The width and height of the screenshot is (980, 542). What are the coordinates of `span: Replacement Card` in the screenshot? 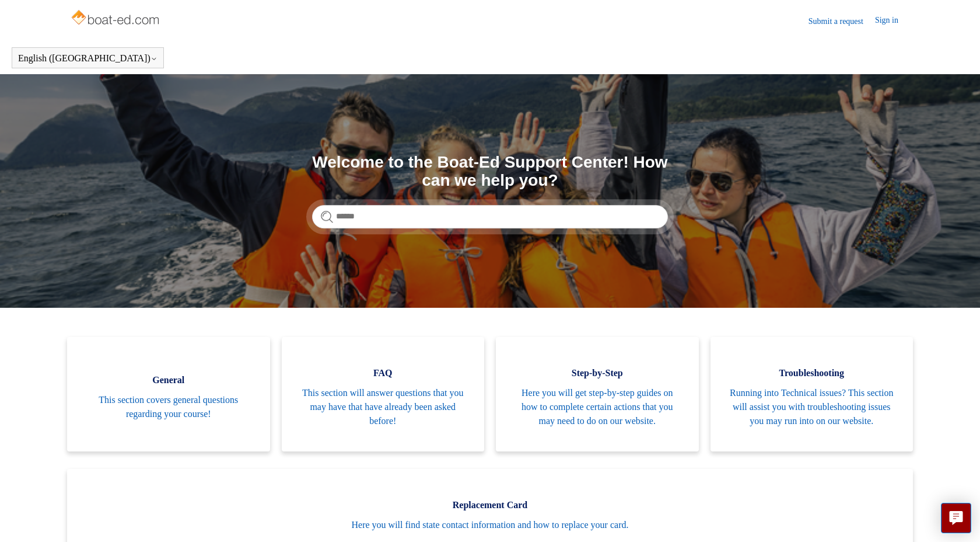 It's located at (490, 505).